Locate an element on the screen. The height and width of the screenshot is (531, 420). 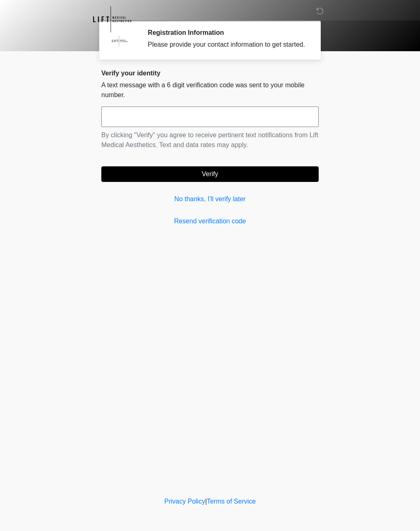
img: Agent Avatar is located at coordinates (119, 41).